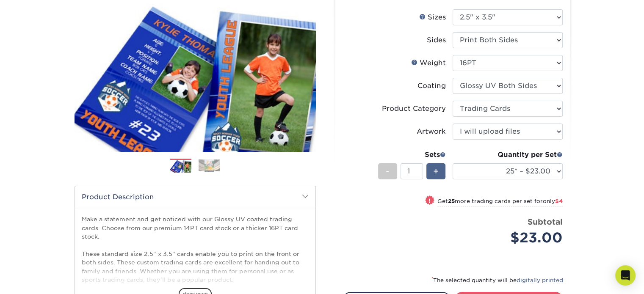 The height and width of the screenshot is (294, 644). I want to click on div: Product Category, so click(414, 109).